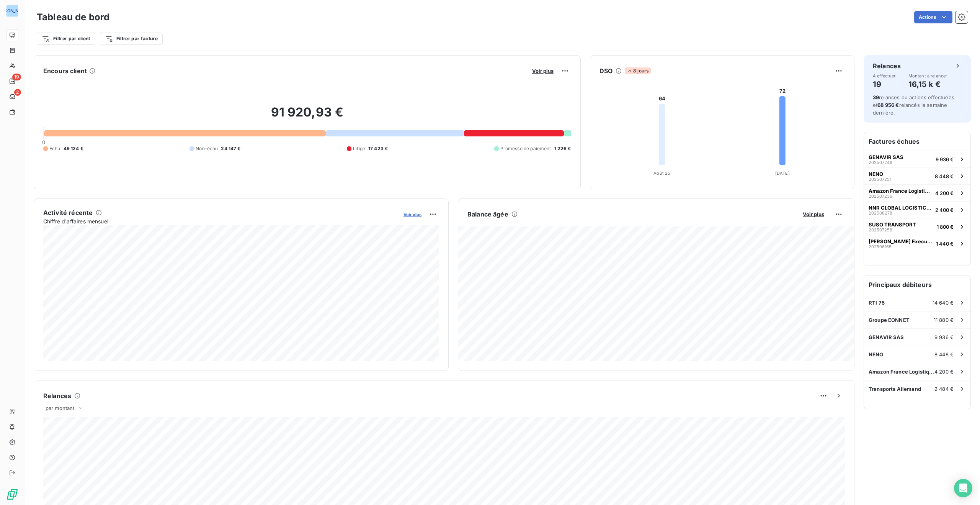  What do you see at coordinates (131, 39) in the screenshot?
I see `button: Filtrer par facture` at bounding box center [131, 39].